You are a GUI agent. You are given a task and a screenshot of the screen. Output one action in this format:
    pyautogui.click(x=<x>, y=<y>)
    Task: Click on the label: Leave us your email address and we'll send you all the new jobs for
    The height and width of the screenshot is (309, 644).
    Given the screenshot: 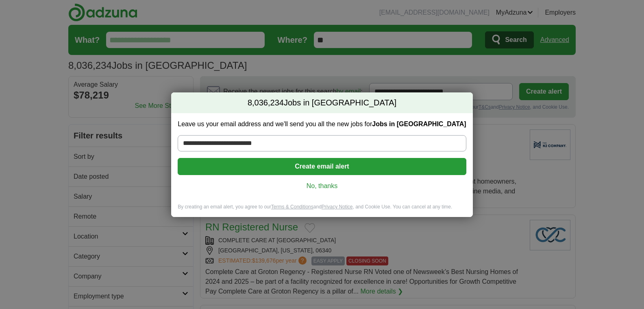 What is the action you would take?
    pyautogui.click(x=321, y=124)
    